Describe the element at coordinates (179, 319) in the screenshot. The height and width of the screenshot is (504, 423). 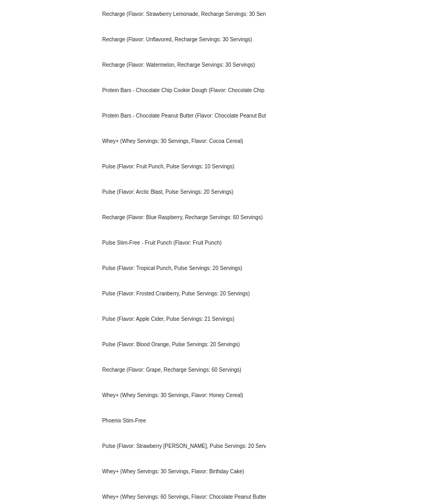
I see `div: Pulse (Flavor: Apple Cider, Pulse Servings: 21 Servings)` at that location.